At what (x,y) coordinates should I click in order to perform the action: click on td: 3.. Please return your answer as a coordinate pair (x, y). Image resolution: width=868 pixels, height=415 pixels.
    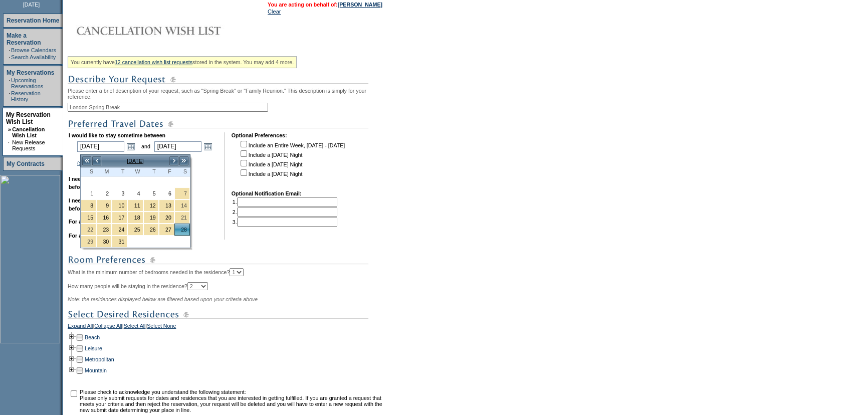
    Looking at the image, I should click on (285, 222).